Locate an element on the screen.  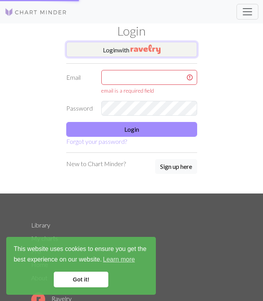
a: dismiss cookie message is located at coordinates (81, 279).